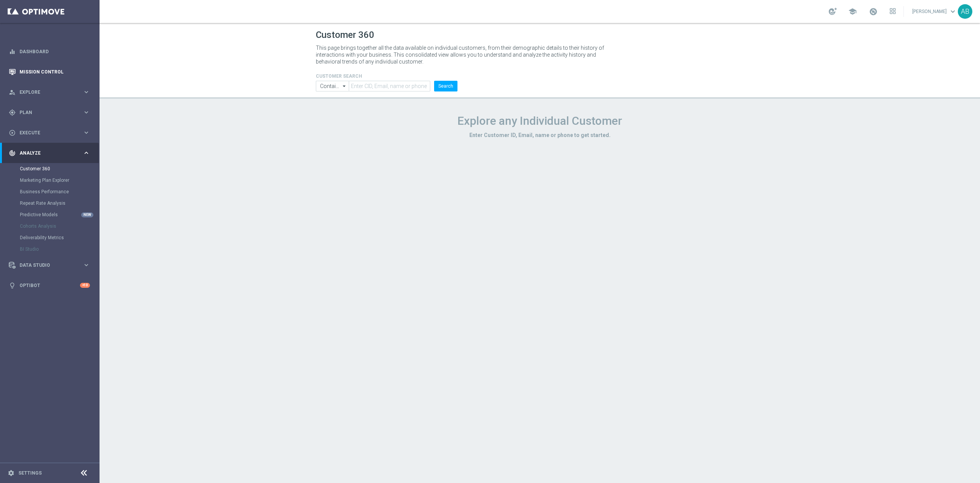  What do you see at coordinates (46, 133) in the screenshot?
I see `div: Execute` at bounding box center [46, 133].